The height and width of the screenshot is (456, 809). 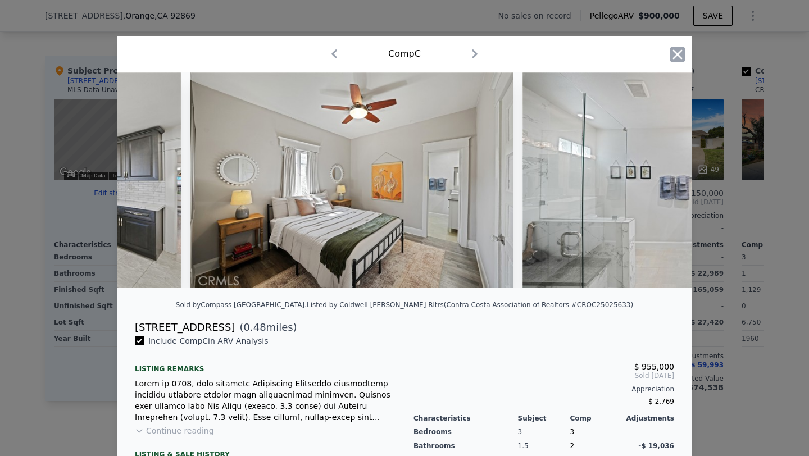 What do you see at coordinates (572, 432) in the screenshot?
I see `span: 3` at bounding box center [572, 432].